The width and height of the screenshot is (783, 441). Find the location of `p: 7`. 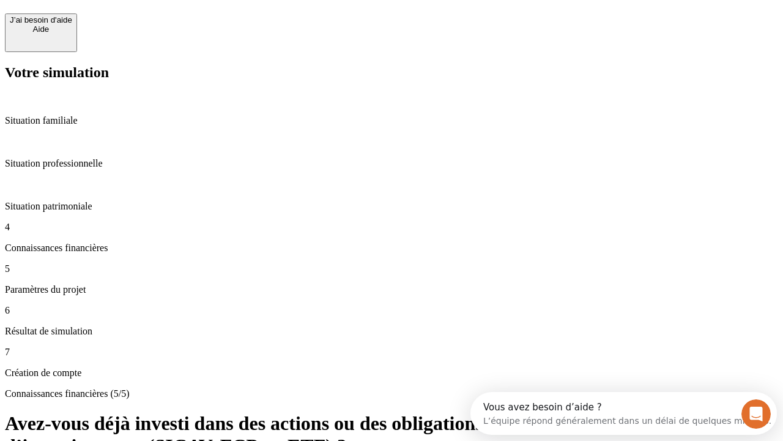

p: 7 is located at coordinates (392, 352).